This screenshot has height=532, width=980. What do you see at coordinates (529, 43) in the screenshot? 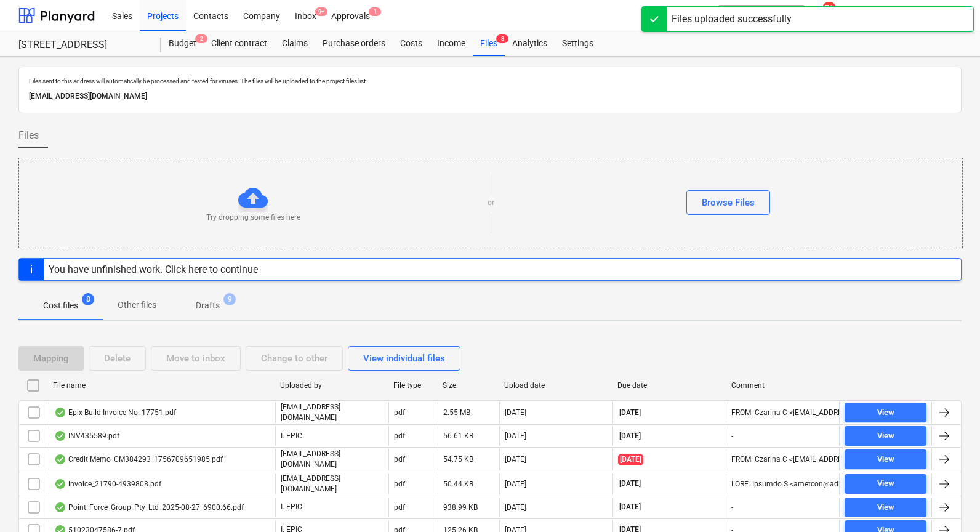
I see `a: Analytics` at bounding box center [529, 43].